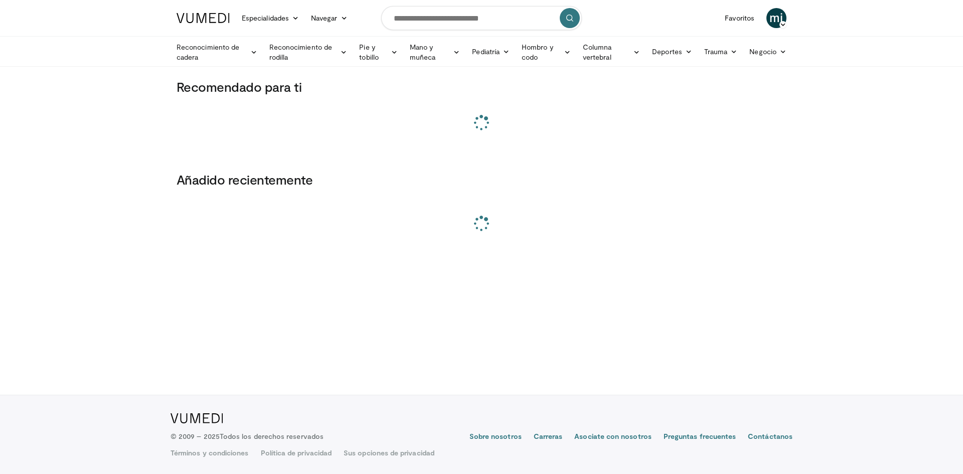 Image resolution: width=963 pixels, height=474 pixels. Describe the element at coordinates (239, 86) in the screenshot. I see `font: Recomendado para ti` at that location.